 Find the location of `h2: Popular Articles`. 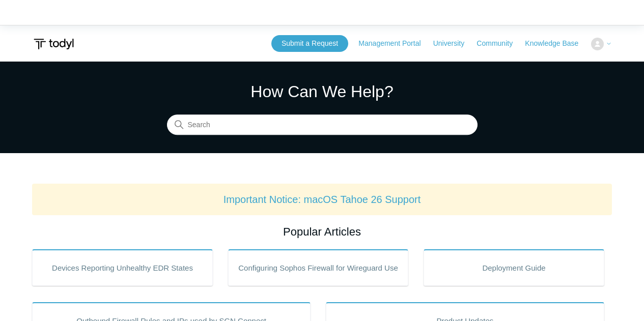

h2: Popular Articles is located at coordinates (321, 231).